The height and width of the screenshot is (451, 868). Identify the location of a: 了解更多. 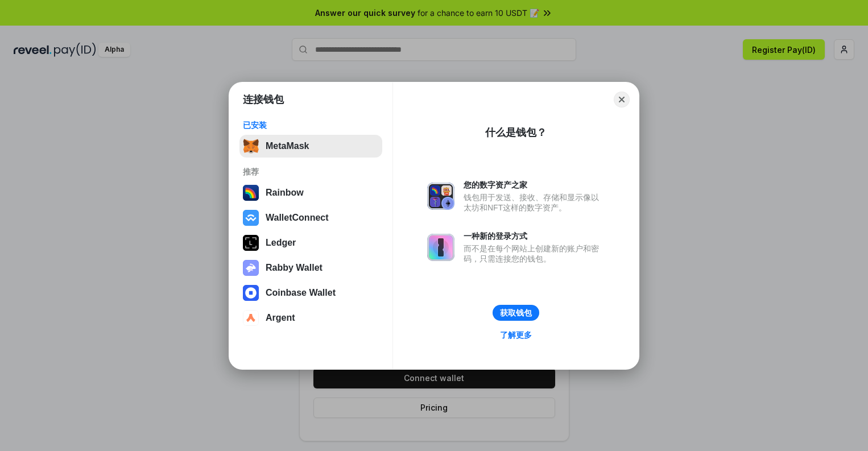
(516, 335).